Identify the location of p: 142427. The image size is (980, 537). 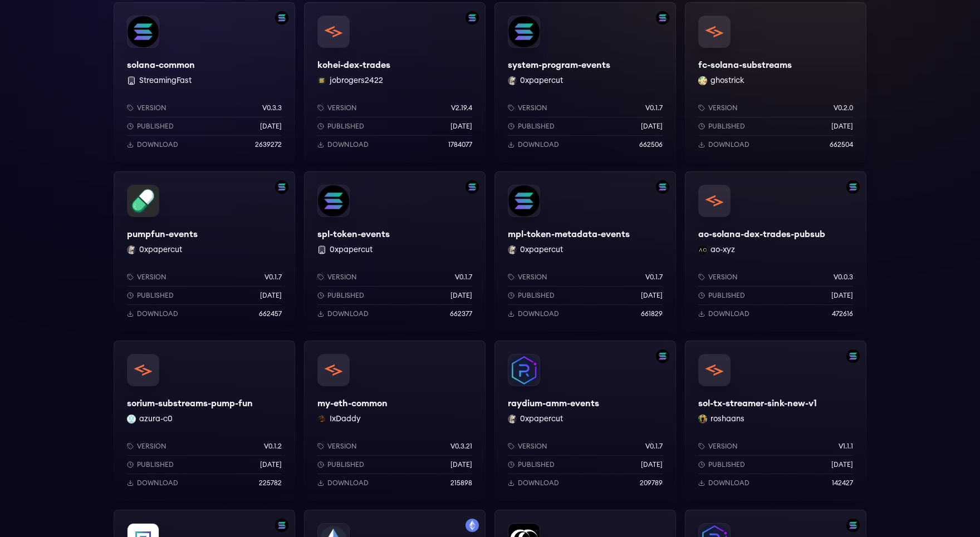
(842, 483).